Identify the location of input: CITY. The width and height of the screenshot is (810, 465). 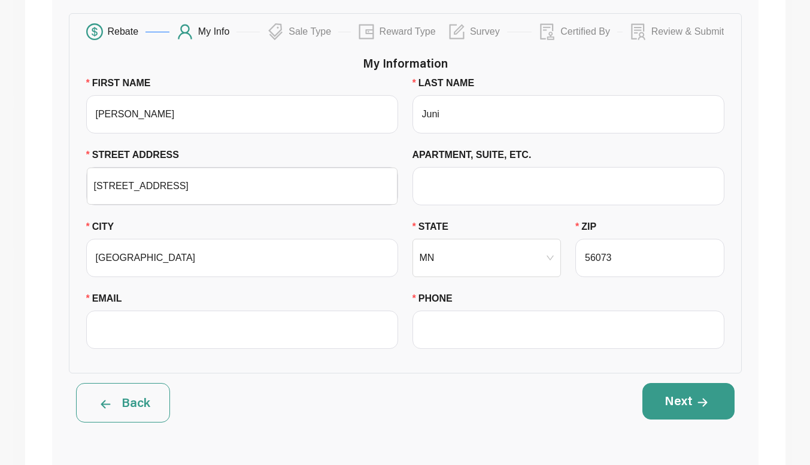
(242, 258).